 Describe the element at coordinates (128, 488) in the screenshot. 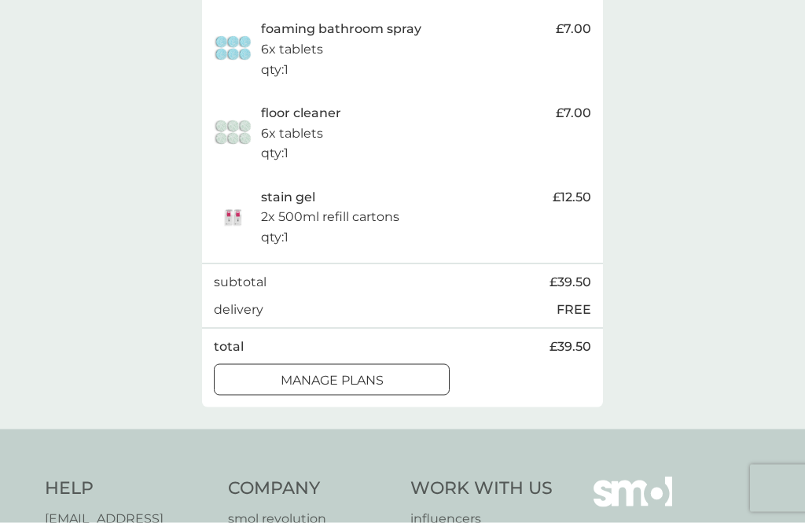

I see `h4: Help` at that location.